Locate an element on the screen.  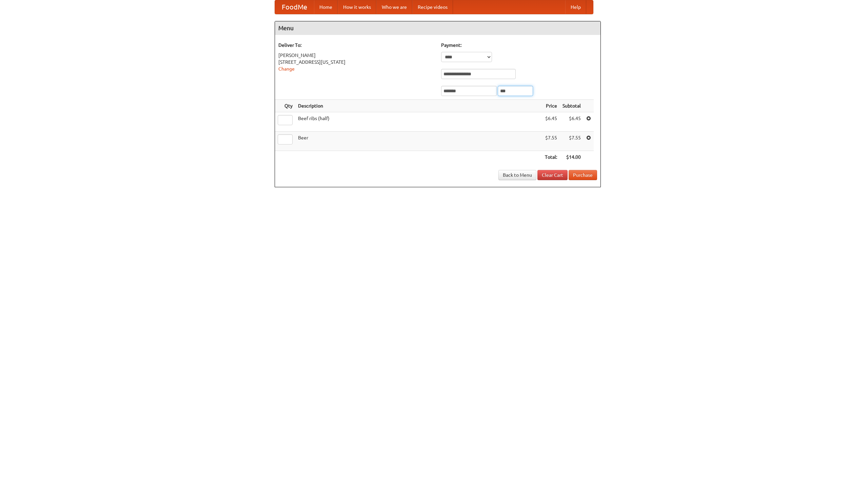
button: Purchase is located at coordinates (583, 175).